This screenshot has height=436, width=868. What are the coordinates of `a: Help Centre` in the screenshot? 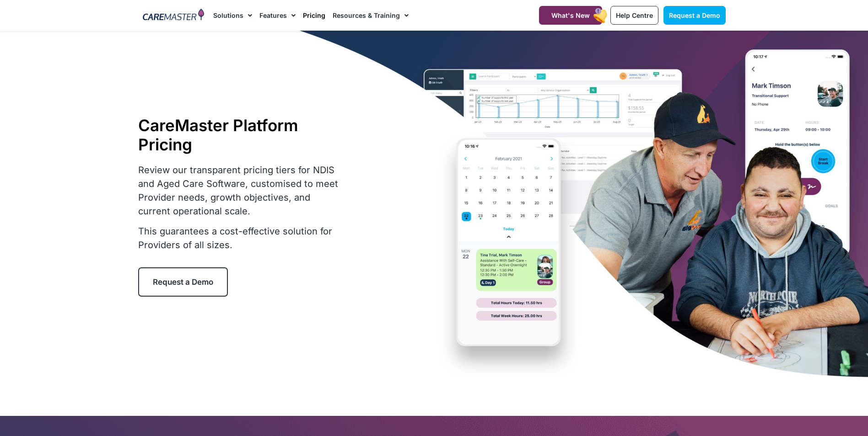 It's located at (634, 15).